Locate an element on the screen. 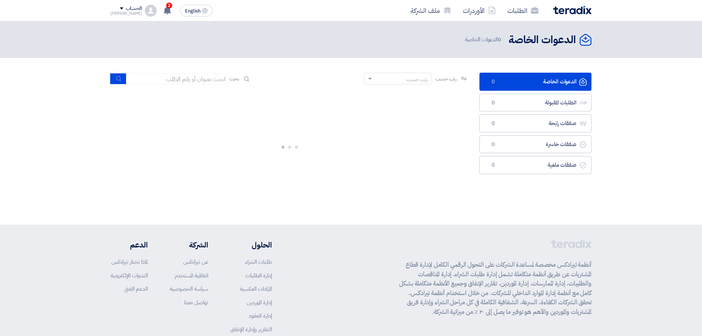 This screenshot has width=702, height=336. li: الشركة is located at coordinates (189, 245).